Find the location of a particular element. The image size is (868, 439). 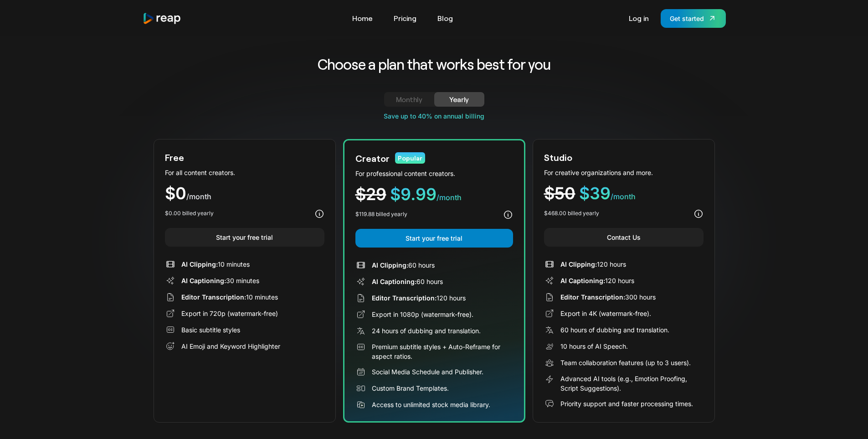

span: $50 is located at coordinates (560, 193).